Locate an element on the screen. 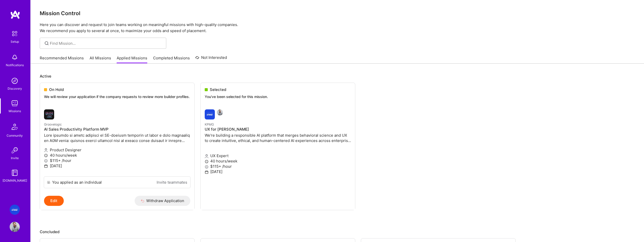 The image size is (644, 242). img: bell is located at coordinates (15, 58).